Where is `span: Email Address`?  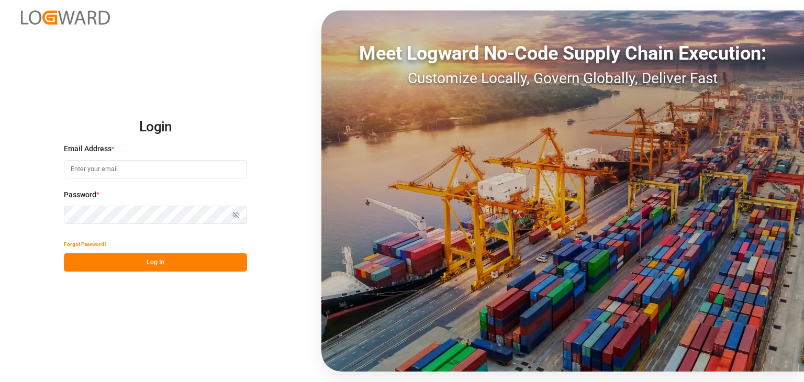 span: Email Address is located at coordinates (87, 149).